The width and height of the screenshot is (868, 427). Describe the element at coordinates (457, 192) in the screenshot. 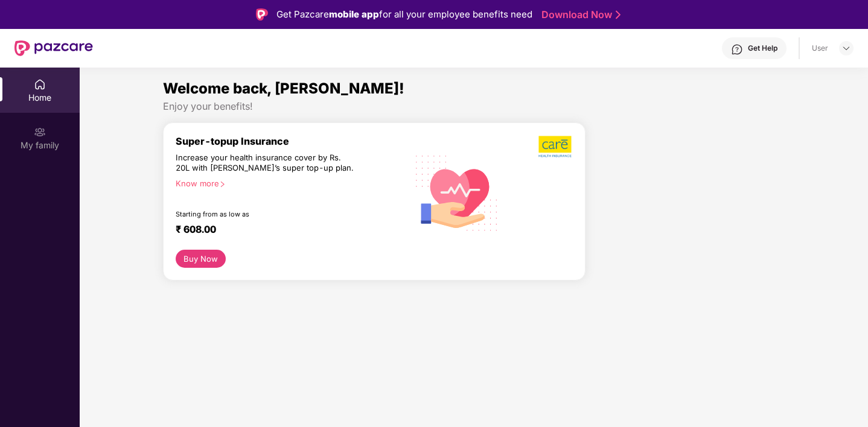

I see `img: svg+xml;base64,PHN2ZyB4bWxucz0iaHR0cDovL3d3dy53My5vcmcvMjAwMC9zdmciIHhtbG5zOnhsaW5rPSJodHRwOi8vd3...` at that location.